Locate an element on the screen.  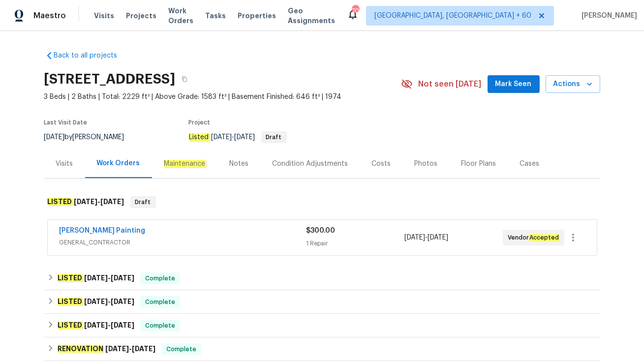
div: Floor Plans is located at coordinates (479, 164).